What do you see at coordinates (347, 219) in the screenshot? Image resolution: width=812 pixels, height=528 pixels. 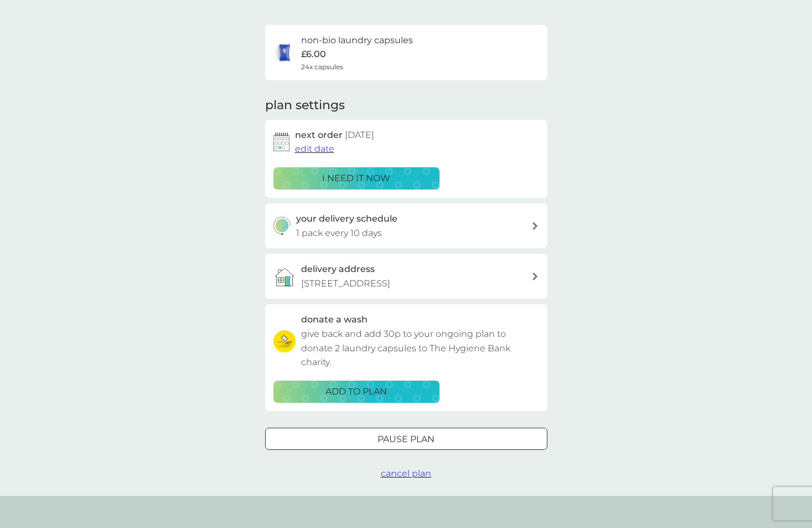 I see `h3: your delivery schedule` at bounding box center [347, 219].